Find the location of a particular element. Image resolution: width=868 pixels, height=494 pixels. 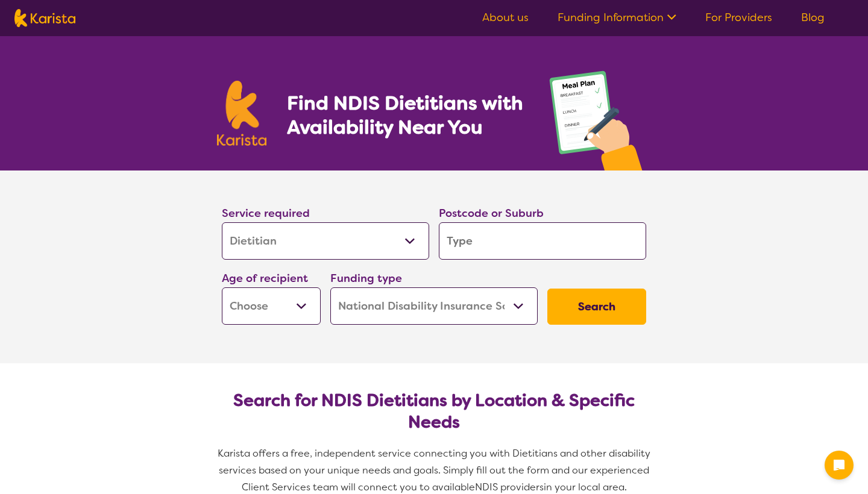

button: Search is located at coordinates (597, 306).